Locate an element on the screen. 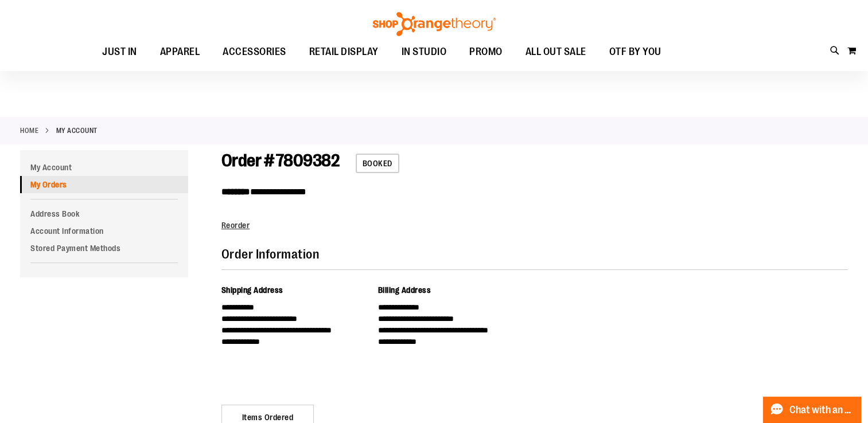 The width and height of the screenshot is (868, 423). span: Booked is located at coordinates (378, 164).